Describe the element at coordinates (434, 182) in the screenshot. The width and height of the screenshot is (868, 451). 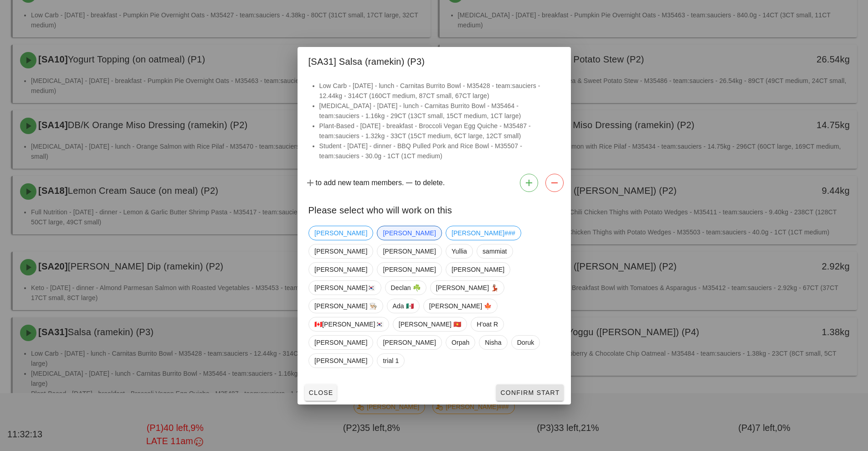
I see `div: to add new team members. to delete.` at that location.